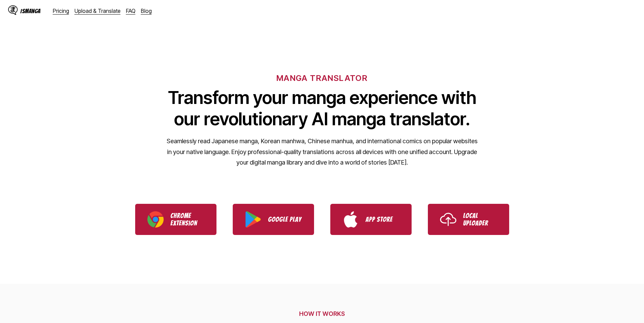 The image size is (644, 323). I want to click on h1: Transform your manga experience with our revolutionary AI manga translator., so click(322, 108).